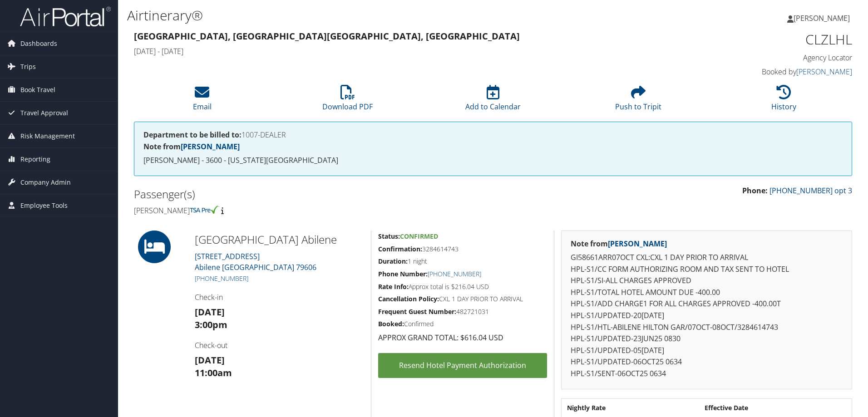 The image size is (868, 417). I want to click on h4: Check-in, so click(279, 297).